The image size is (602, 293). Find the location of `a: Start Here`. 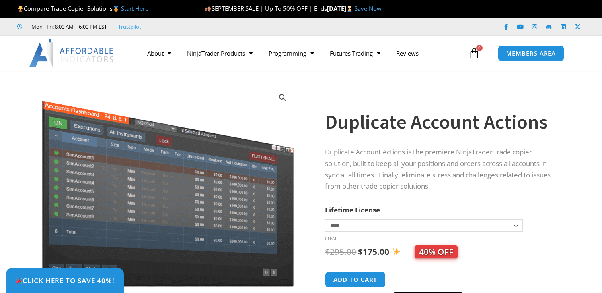

a: Start Here is located at coordinates (134, 8).